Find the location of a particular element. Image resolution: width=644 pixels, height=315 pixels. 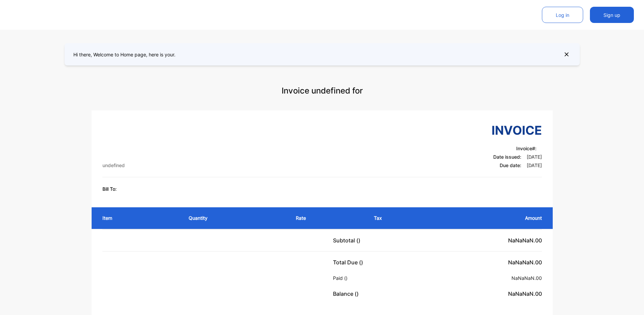

button: Sign up is located at coordinates (612, 15).